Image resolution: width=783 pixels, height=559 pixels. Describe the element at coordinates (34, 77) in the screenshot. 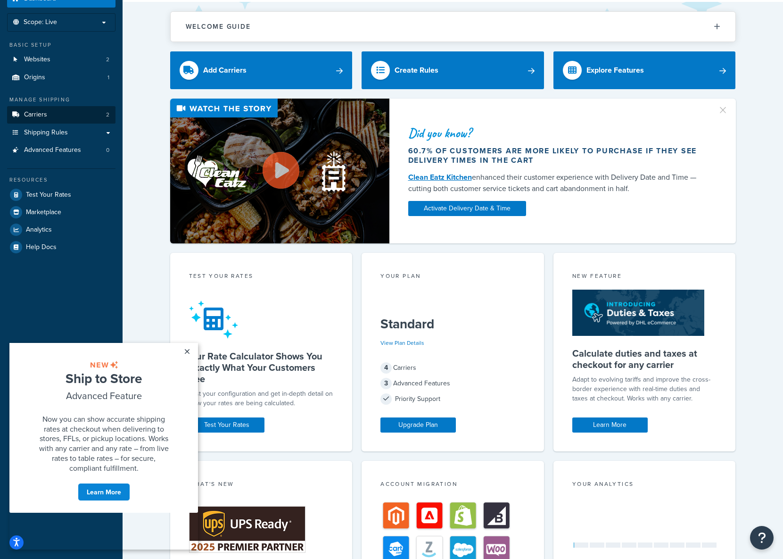

I see `span: Origins` at that location.